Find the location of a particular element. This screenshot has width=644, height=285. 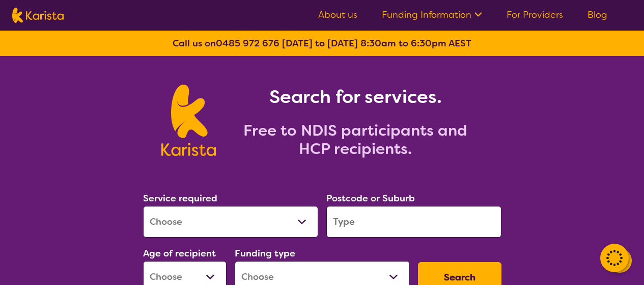

h1: Search for services. is located at coordinates (356, 97).